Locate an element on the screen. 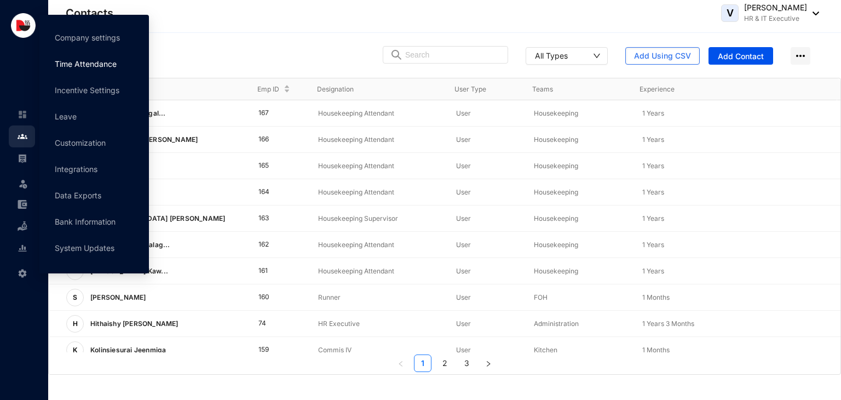 Image resolution: width=841 pixels, height=400 pixels. p: Kitchen is located at coordinates (579, 350).